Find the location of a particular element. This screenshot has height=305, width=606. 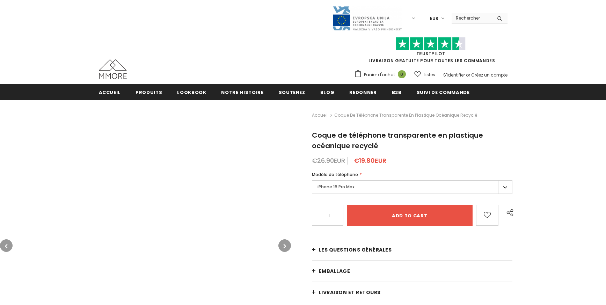

a: Redonner is located at coordinates (363, 92).